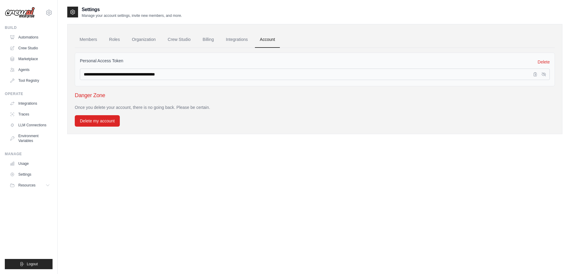 The width and height of the screenshot is (572, 274). Describe the element at coordinates (315, 107) in the screenshot. I see `p: Once you delete your account, there is no going back. Please be certain.` at that location.